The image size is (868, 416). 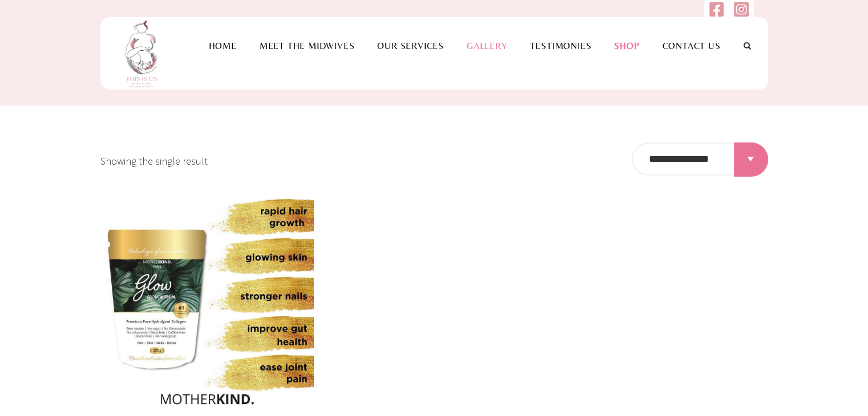 I want to click on a: Our Services, so click(x=410, y=45).